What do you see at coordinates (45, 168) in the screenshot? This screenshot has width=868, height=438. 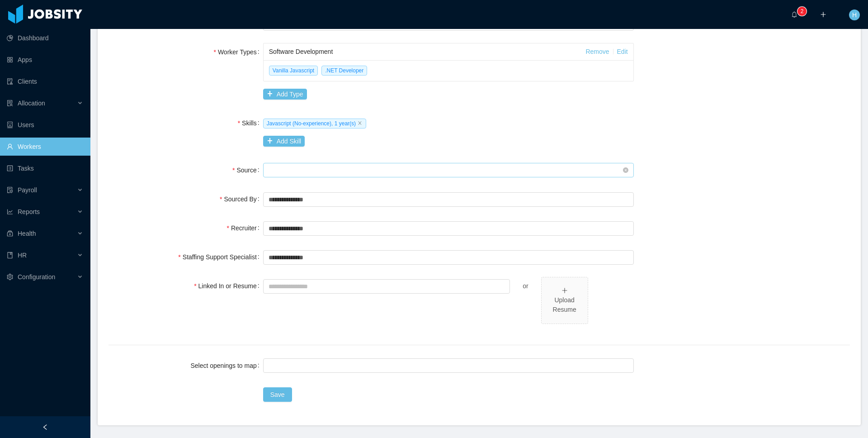 I see `a: icon: profileTasks` at bounding box center [45, 168].